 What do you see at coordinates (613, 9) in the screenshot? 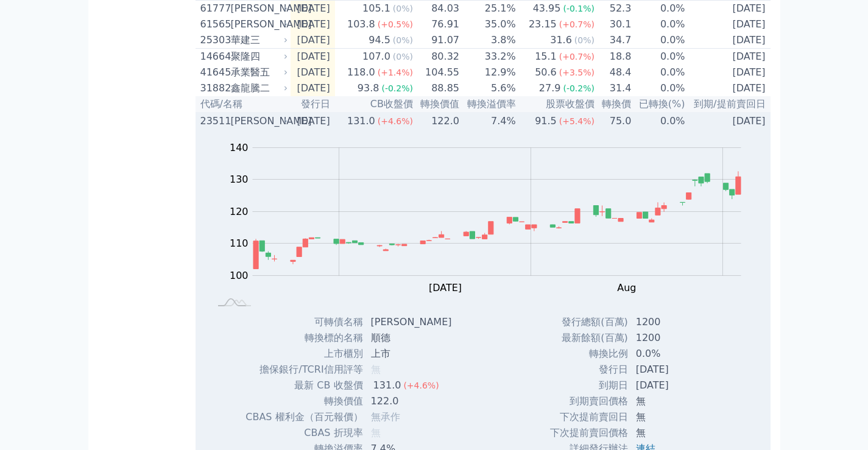
I see `td: 52.3` at bounding box center [613, 9].